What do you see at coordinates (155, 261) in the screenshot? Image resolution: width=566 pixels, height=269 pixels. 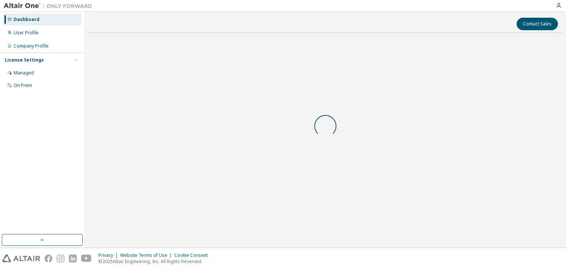 I see `p: © 2025 Altair Engineering, Inc. All Rights Reserved.` at bounding box center [155, 261].